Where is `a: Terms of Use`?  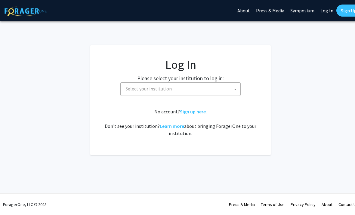 a: Terms of Use is located at coordinates (273, 204).